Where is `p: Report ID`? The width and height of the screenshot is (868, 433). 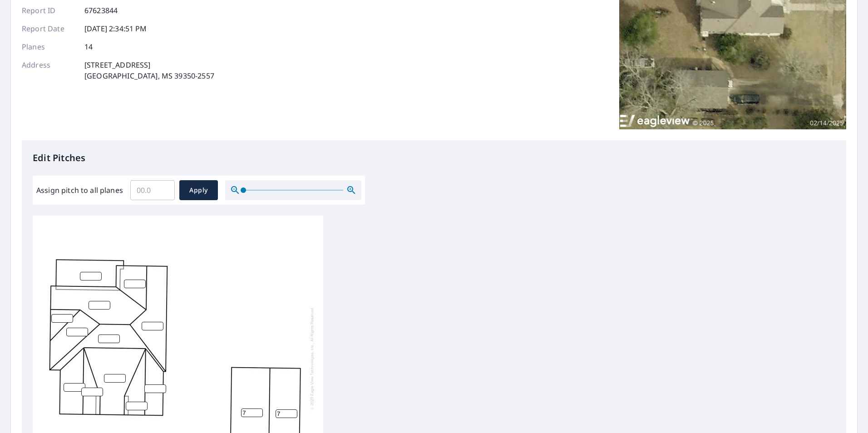 p: Report ID is located at coordinates (49, 10).